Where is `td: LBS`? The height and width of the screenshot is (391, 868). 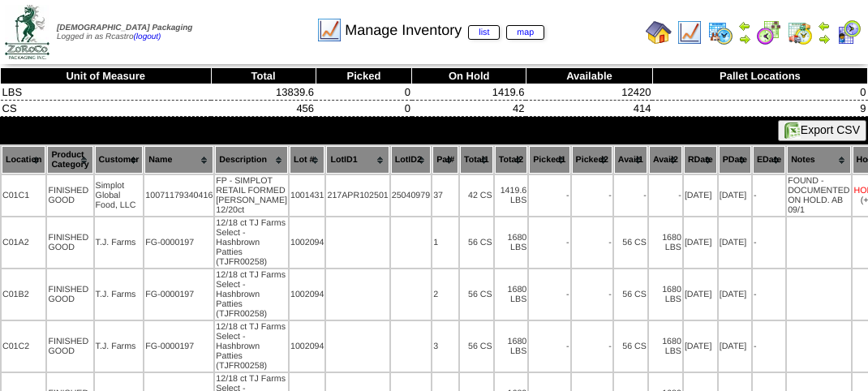
td: LBS is located at coordinates (106, 93).